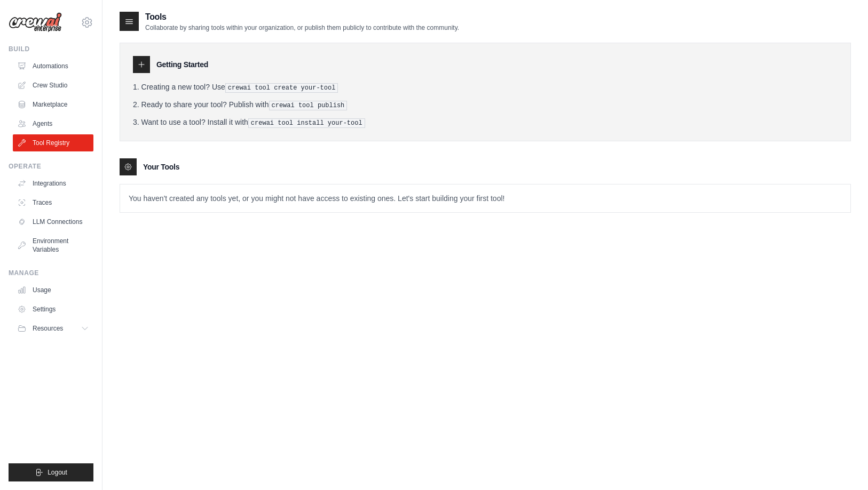 This screenshot has width=868, height=490. What do you see at coordinates (182, 65) in the screenshot?
I see `h3: Getting Started` at bounding box center [182, 65].